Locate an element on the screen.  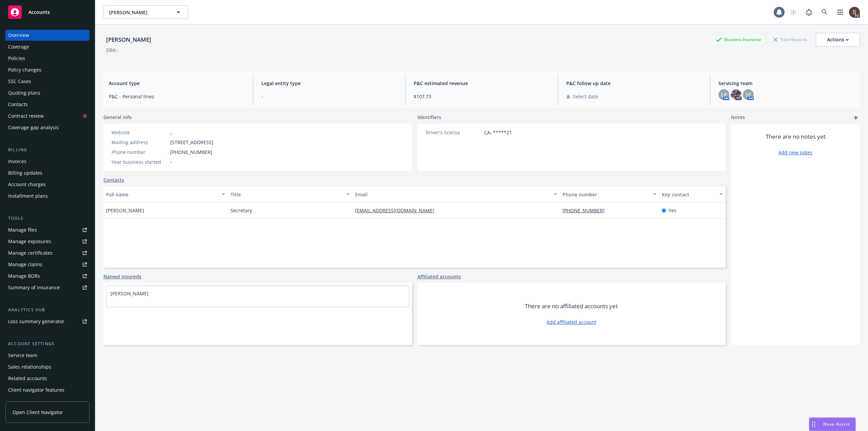
a: Account charges is located at coordinates (47, 184).